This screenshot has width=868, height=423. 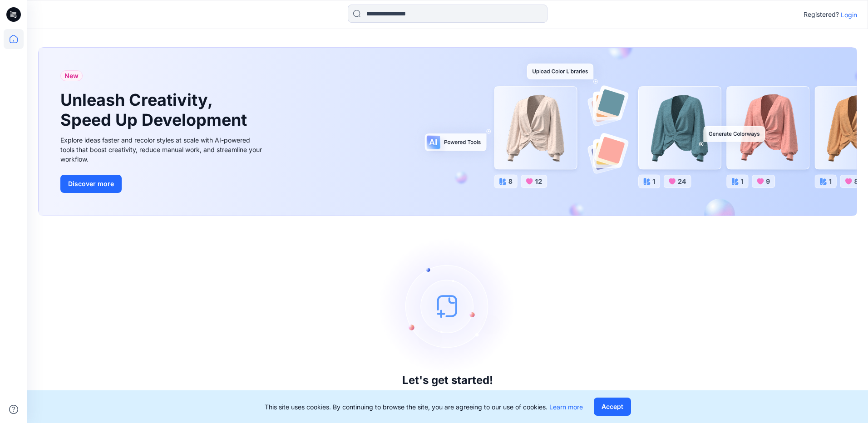 I want to click on h1: Unleash Creativity, Speed Up Development, so click(x=156, y=110).